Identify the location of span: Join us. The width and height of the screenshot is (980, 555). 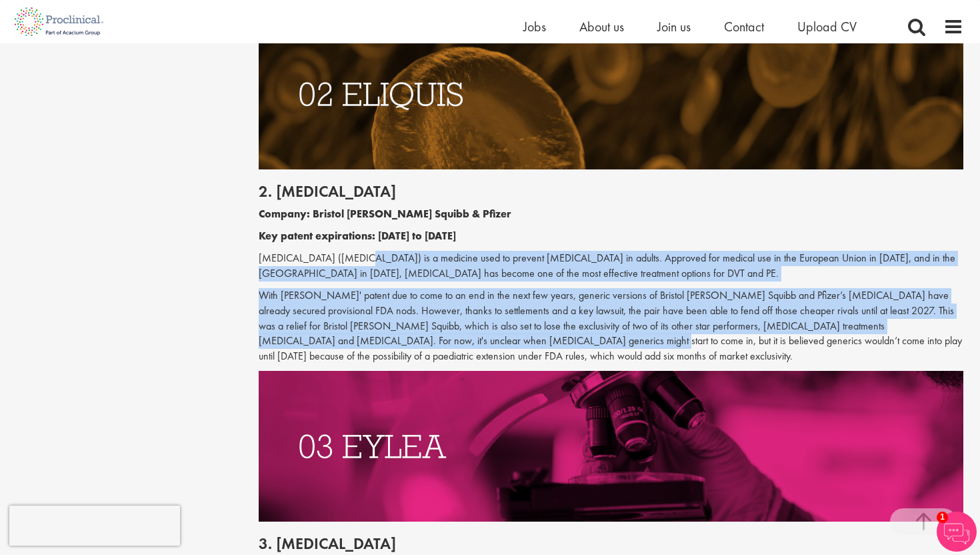
(674, 26).